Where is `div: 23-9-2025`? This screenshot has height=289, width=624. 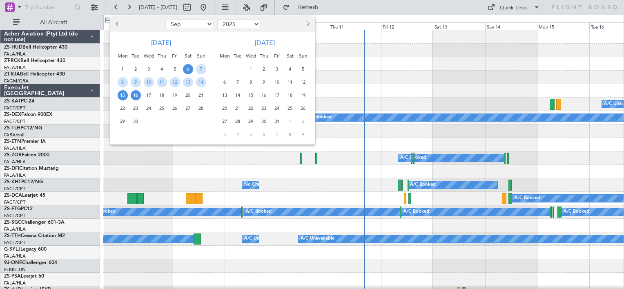
div: 23-9-2025 is located at coordinates (136, 108).